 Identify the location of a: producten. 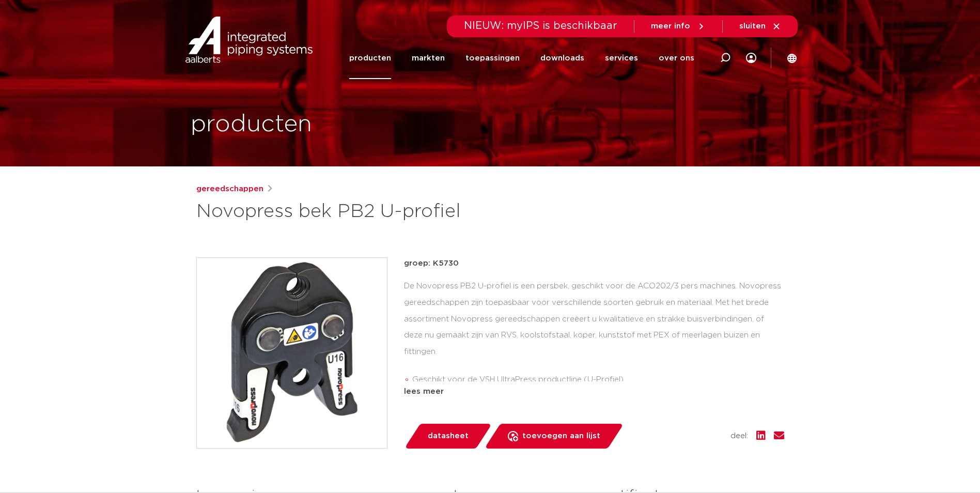
(370, 58).